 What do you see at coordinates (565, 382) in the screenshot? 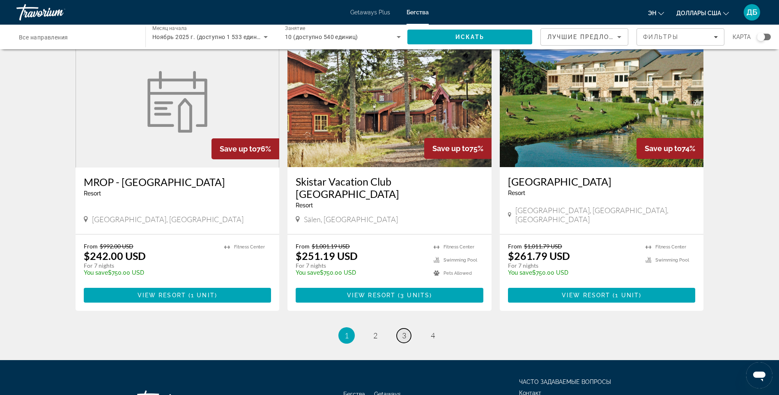
I see `span: ЧАСТО ЗАДАВАЕМЫЕ ВОПРОСЫ` at bounding box center [565, 382].